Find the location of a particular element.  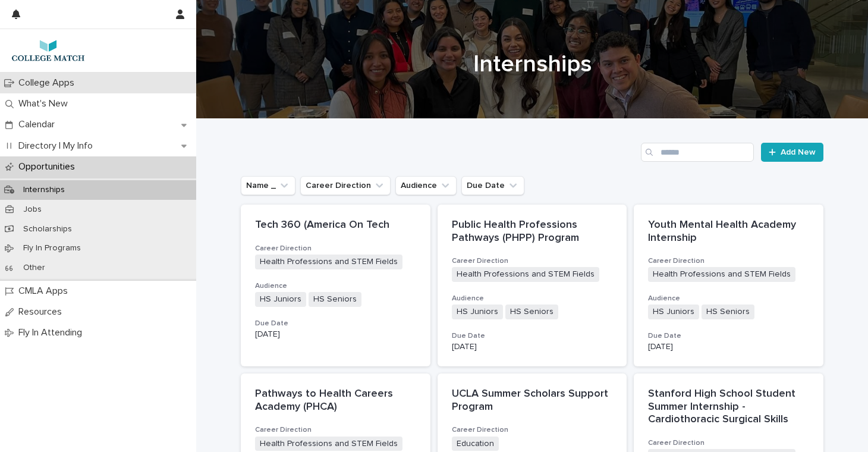

a: Tech 360 (America On TechCareer DirectionHealth Professions and STEM FieldsAudienceHS JuniorsHS S... is located at coordinates (336, 286).